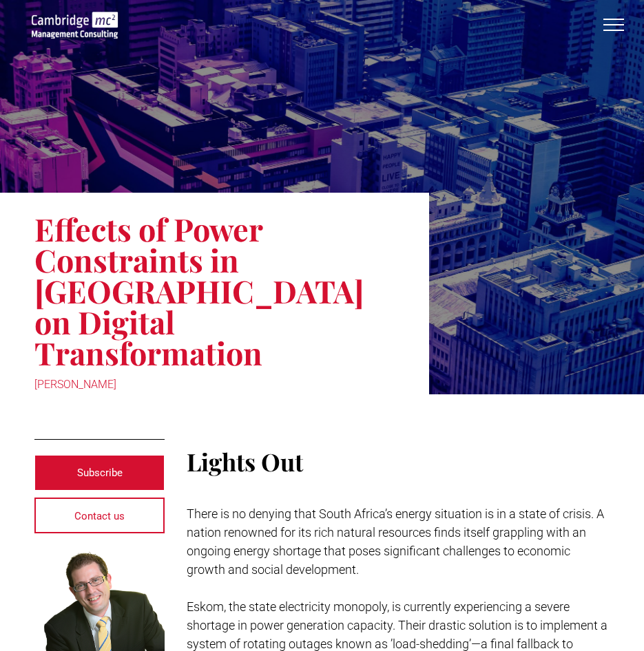 The height and width of the screenshot is (651, 644). Describe the element at coordinates (74, 25) in the screenshot. I see `img: Cambridge Management Logo, digital transformation` at that location.